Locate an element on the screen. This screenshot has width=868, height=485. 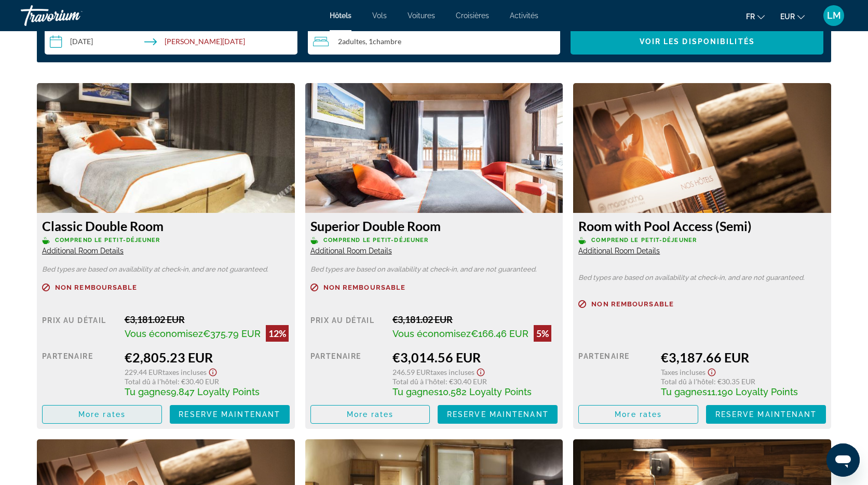
span: Voir les disponibilités is located at coordinates (697, 42).